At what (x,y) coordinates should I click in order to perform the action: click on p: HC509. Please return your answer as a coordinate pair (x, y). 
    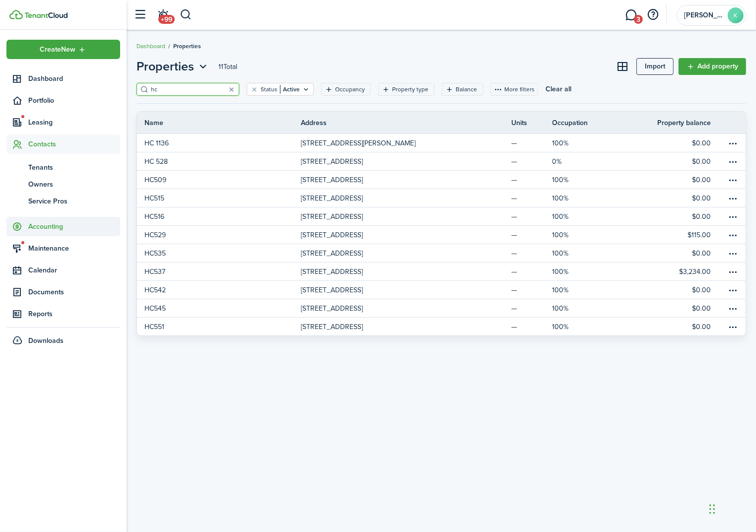
    Looking at the image, I should click on (155, 180).